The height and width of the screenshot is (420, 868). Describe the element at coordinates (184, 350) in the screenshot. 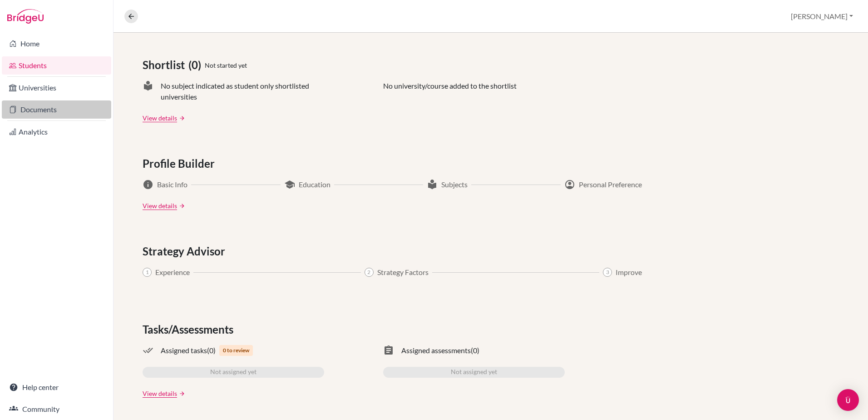

I see `span: Assigned tasks` at that location.